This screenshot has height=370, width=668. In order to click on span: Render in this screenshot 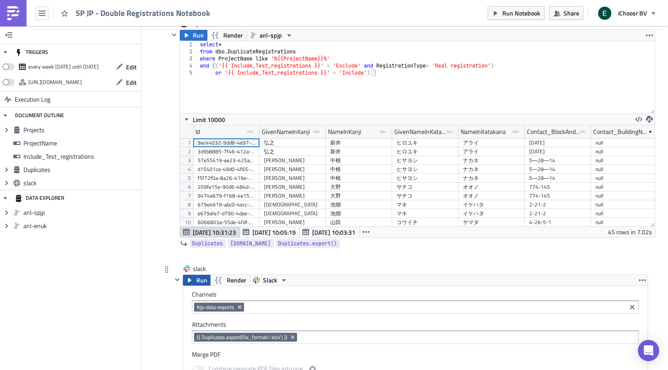, I will do `click(233, 35)`.